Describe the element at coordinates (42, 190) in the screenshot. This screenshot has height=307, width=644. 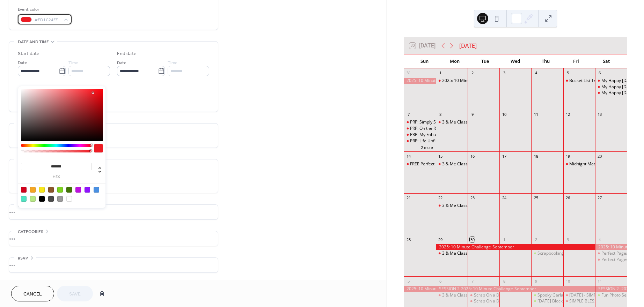
I see `div: #F8E71C` at that location.